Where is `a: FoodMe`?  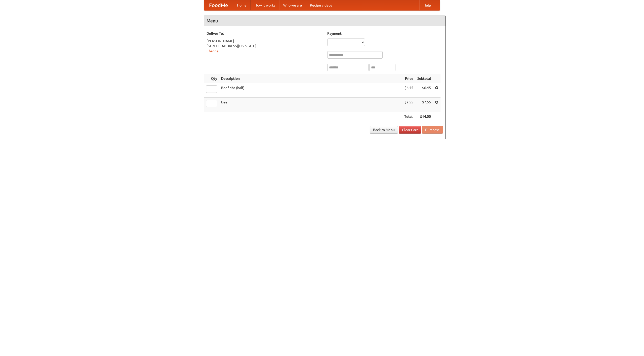 a: FoodMe is located at coordinates (218, 5).